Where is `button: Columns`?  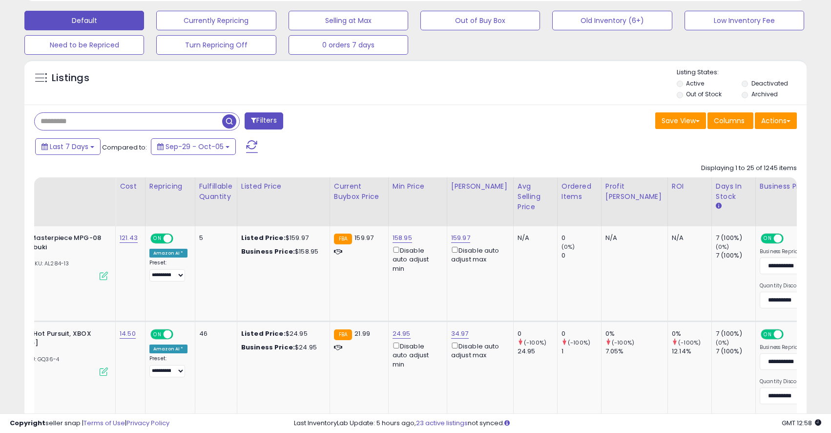
button: Columns is located at coordinates (731, 121).